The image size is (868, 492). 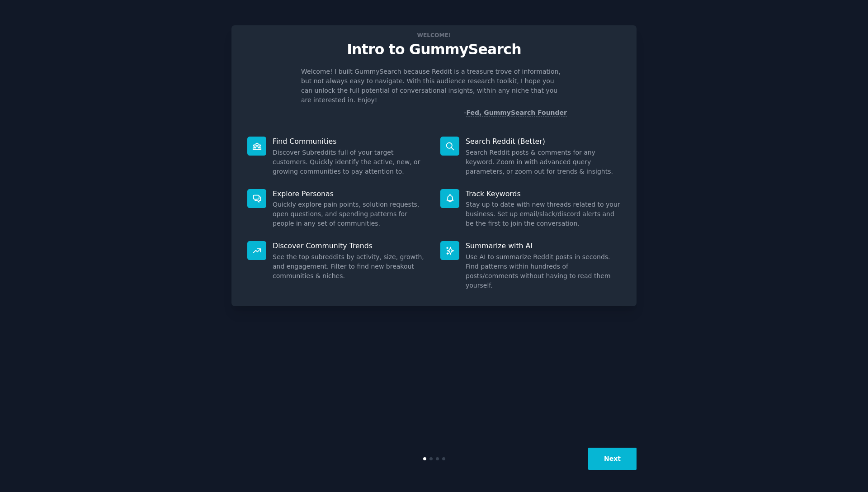 What do you see at coordinates (350, 214) in the screenshot?
I see `dd: Quickly explore pain points, solution requests, open questions, and spending patterns for people ...` at bounding box center [350, 214].